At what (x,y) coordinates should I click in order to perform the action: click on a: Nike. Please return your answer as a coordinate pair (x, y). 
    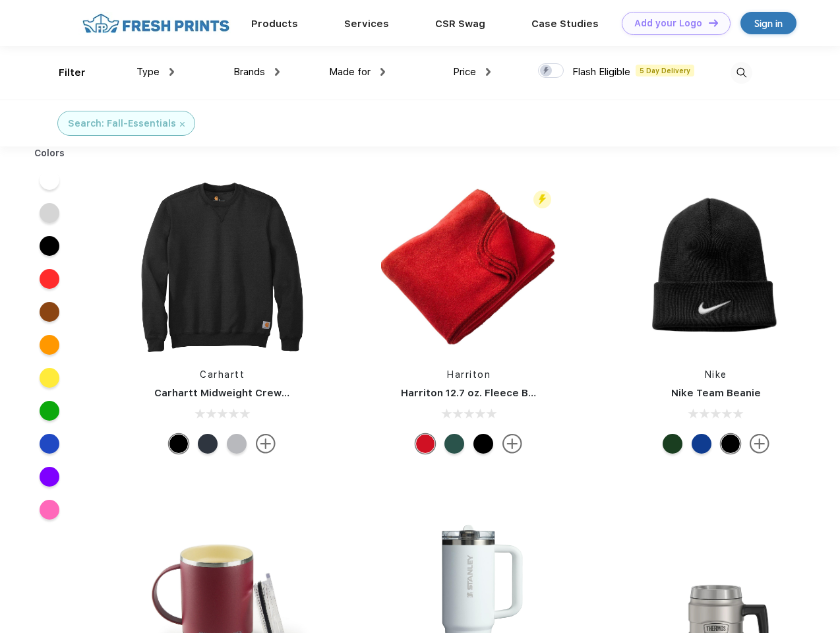
    Looking at the image, I should click on (716, 374).